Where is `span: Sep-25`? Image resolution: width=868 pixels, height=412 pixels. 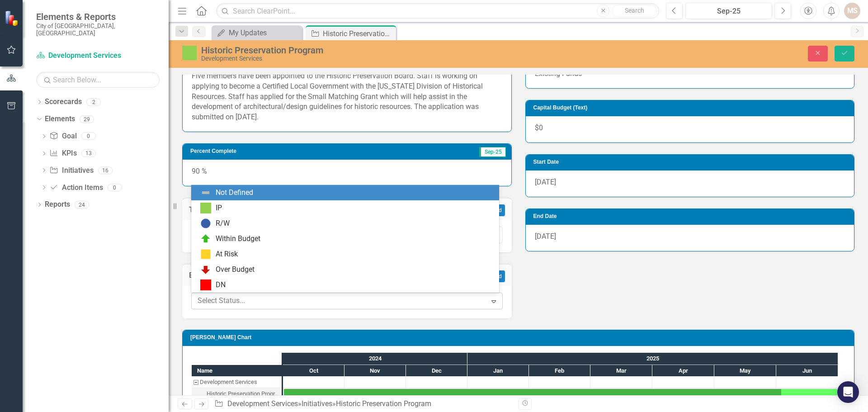
span: Sep-25 is located at coordinates (492, 152).